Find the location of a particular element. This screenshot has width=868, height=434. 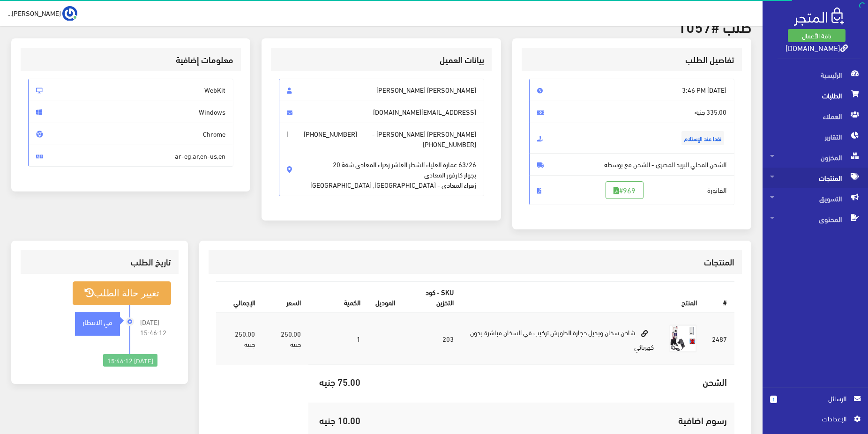

h5: 75.00 جنيه is located at coordinates (338, 382).